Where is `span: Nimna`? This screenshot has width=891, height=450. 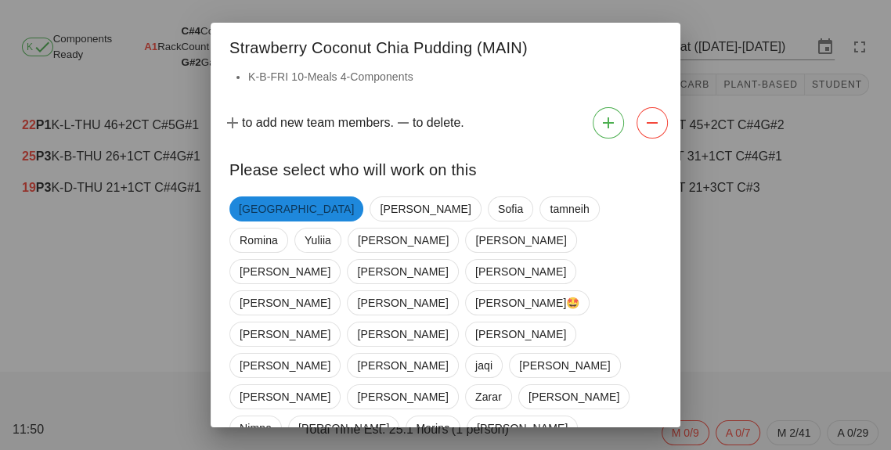
span: Nimna is located at coordinates (255, 428).